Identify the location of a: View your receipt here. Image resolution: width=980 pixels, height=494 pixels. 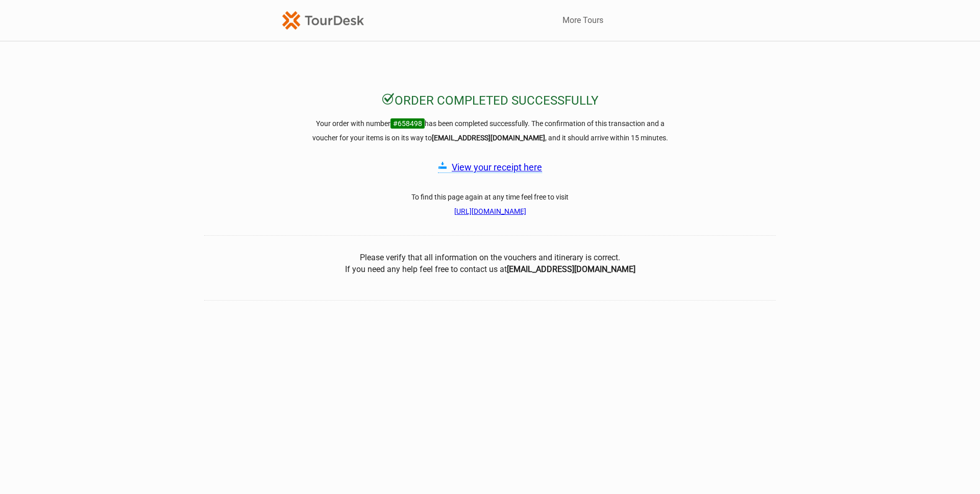
(496, 167).